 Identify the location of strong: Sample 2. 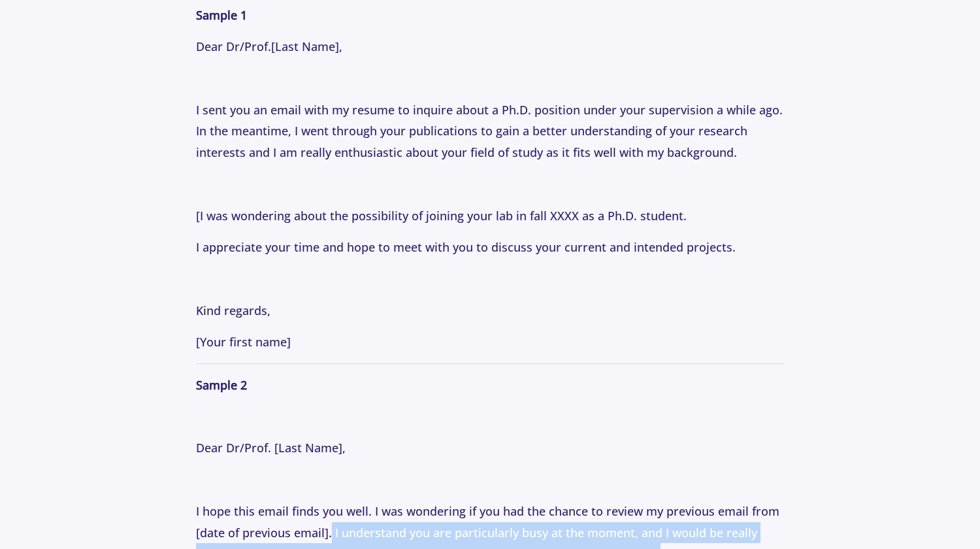
(221, 385).